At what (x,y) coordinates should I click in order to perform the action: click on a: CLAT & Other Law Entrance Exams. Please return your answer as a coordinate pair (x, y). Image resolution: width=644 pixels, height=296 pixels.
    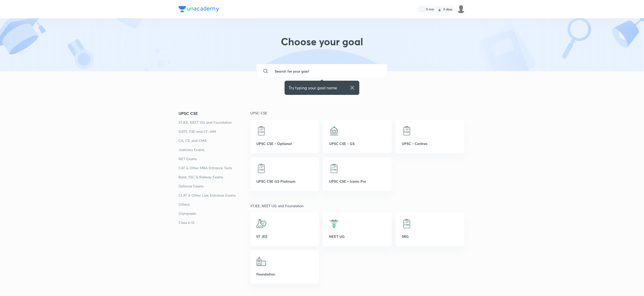
    Looking at the image, I should click on (215, 195).